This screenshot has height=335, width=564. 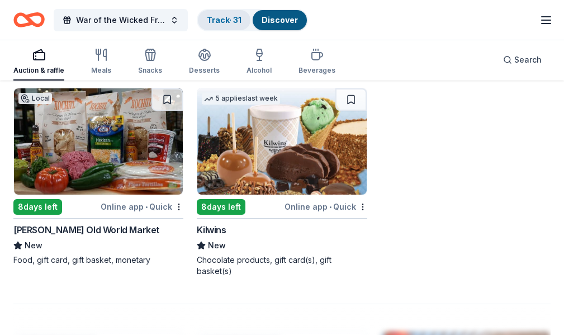 I want to click on button: War of the Wicked Friendly 10uC, so click(x=121, y=20).